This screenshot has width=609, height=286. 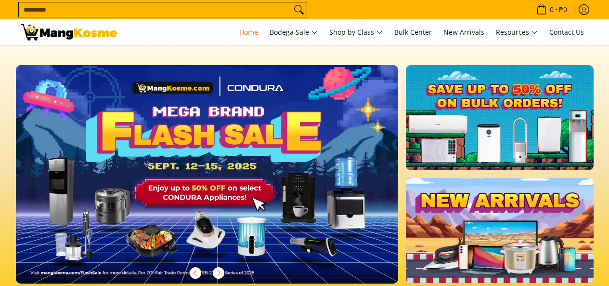 What do you see at coordinates (552, 10) in the screenshot?
I see `span: 0` at bounding box center [552, 10].